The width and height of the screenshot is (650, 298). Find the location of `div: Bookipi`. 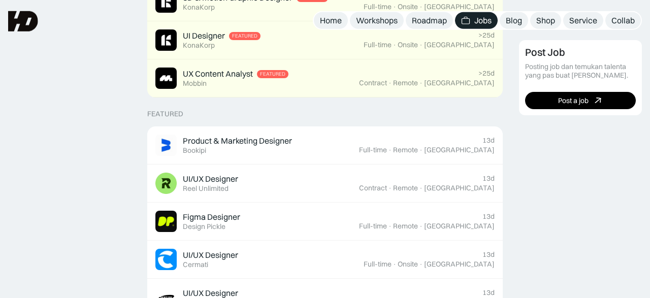

div: Bookipi is located at coordinates (195, 150).